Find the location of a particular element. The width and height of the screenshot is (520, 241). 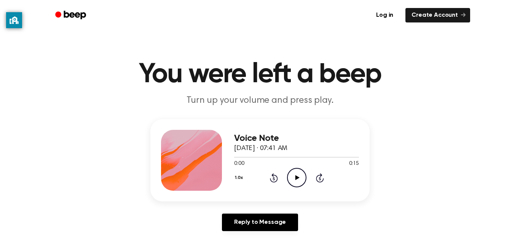

h3: Voice Note is located at coordinates (297, 138).